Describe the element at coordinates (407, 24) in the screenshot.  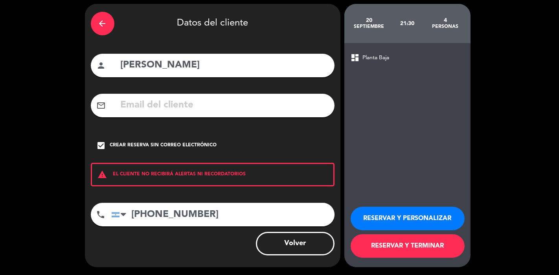
I see `div: 21:30` at that location.